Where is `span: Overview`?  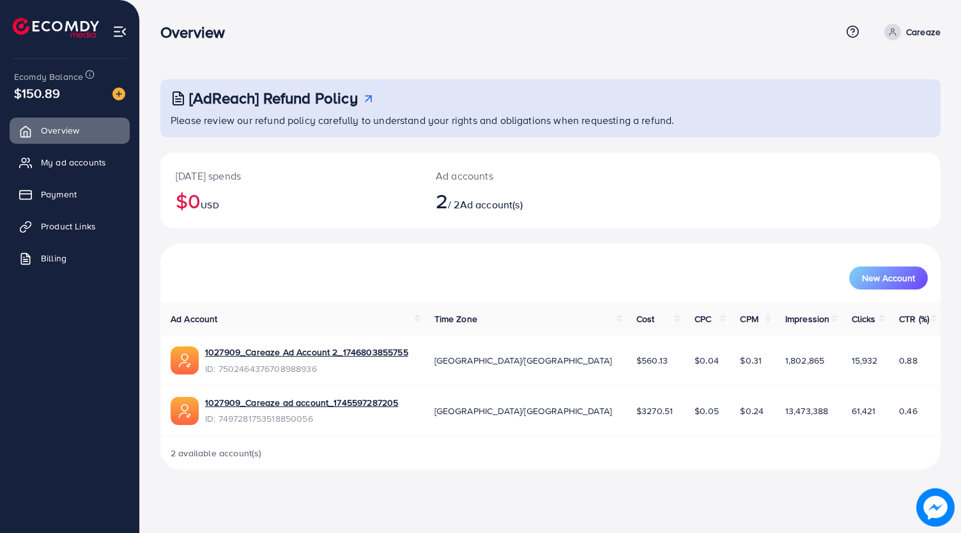 span: Overview is located at coordinates (60, 130).